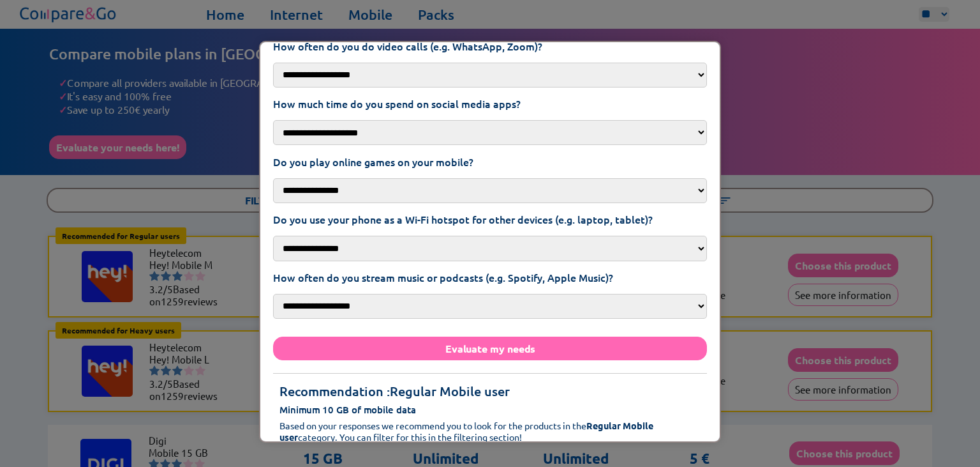 This screenshot has width=980, height=467. Describe the element at coordinates (490, 46) in the screenshot. I see `label: How often do you do video calls (e.g. WhatsApp, Zoom)?` at that location.